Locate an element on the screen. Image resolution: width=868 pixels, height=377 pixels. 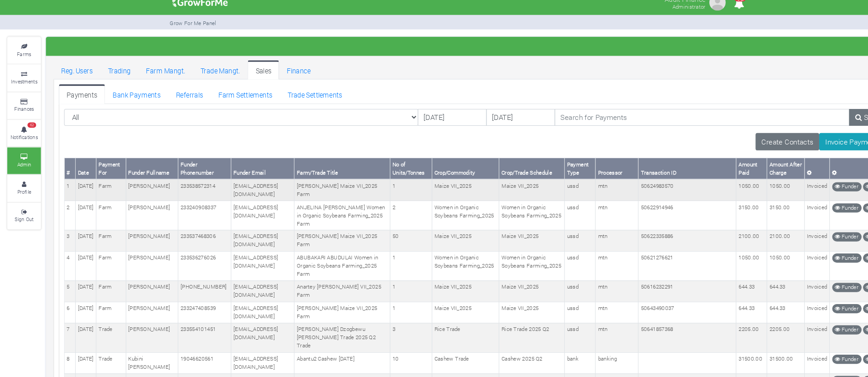
a: Finance is located at coordinates (282, 75).